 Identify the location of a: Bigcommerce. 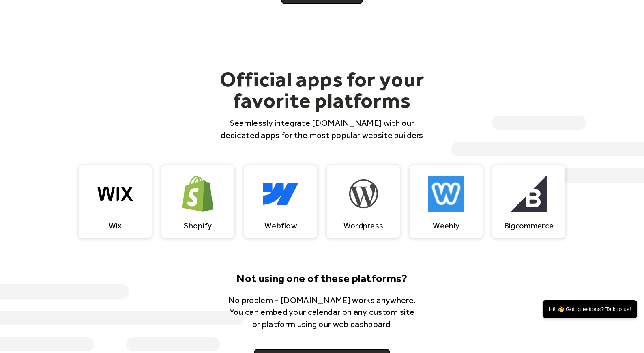
(529, 202).